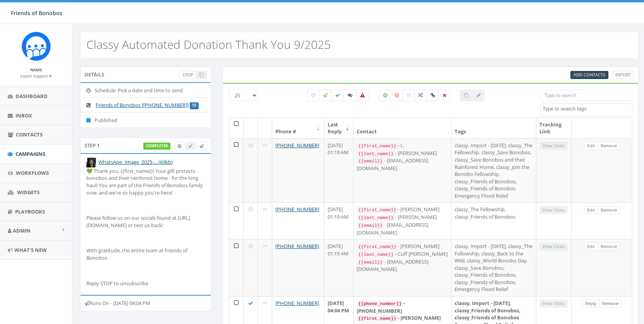 The height and width of the screenshot is (324, 644). Describe the element at coordinates (350, 95) in the screenshot. I see `label: Replied` at that location.